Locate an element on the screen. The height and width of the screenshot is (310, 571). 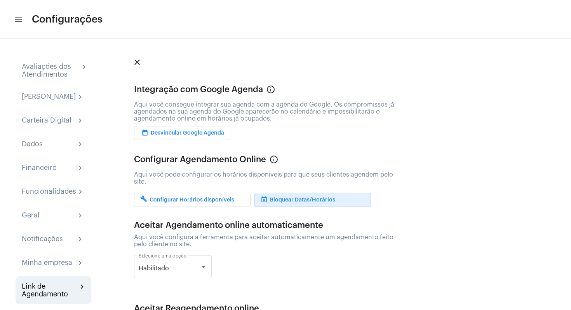
mat-icon: event_busy is located at coordinates (265, 200).